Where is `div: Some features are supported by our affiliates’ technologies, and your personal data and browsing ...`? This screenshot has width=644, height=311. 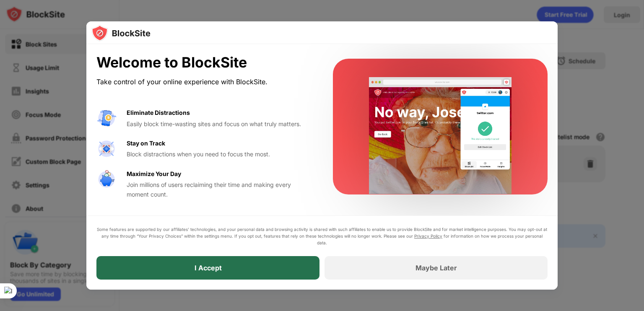 div: Some features are supported by our affiliates’ technologies, and your personal data and browsing ... is located at coordinates (322, 236).